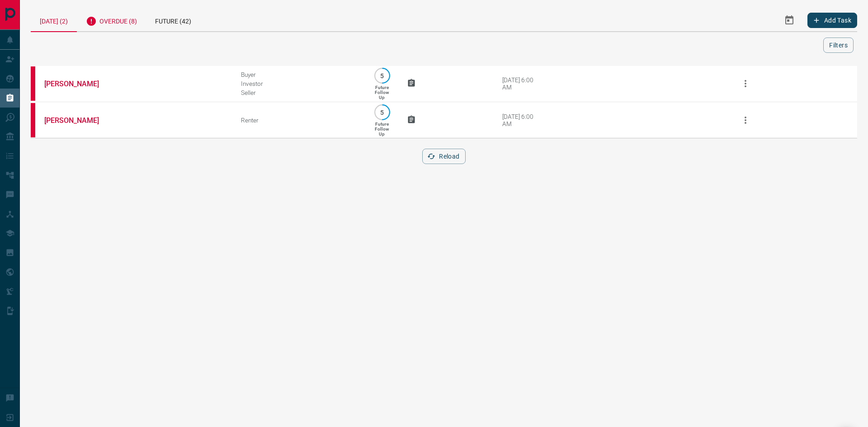 The image size is (868, 427). I want to click on div: Investor, so click(298, 84).